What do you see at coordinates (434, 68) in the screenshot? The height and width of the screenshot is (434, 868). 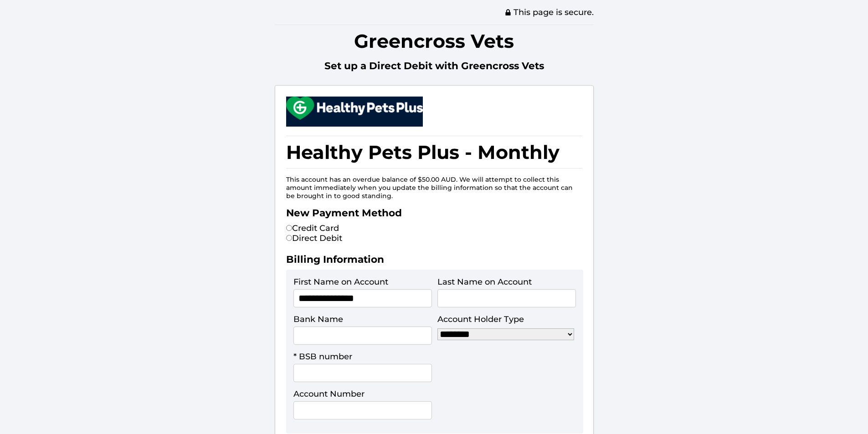 I see `h2: Set up a Direct Debit with Greencross Vets` at bounding box center [434, 68].